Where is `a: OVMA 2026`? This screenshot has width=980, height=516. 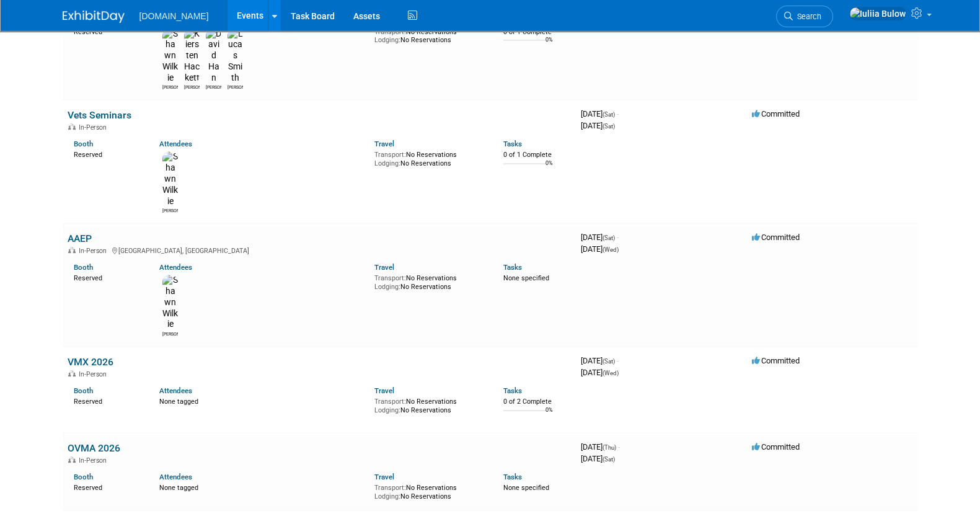 a: OVMA 2026 is located at coordinates (93, 448).